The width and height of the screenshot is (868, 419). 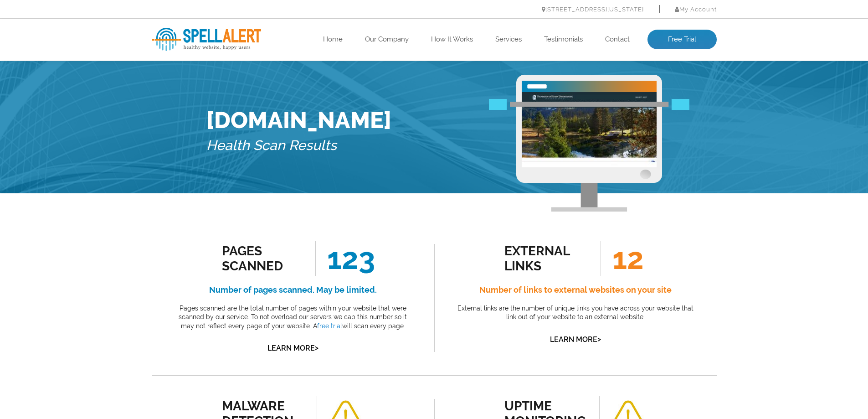 I want to click on p: Pages scanned are the total number of pages within your website that were scanned by our service...., so click(x=293, y=317).